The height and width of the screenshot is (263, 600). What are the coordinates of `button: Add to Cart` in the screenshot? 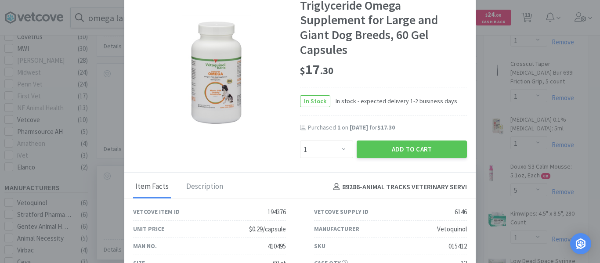 It's located at (411, 149).